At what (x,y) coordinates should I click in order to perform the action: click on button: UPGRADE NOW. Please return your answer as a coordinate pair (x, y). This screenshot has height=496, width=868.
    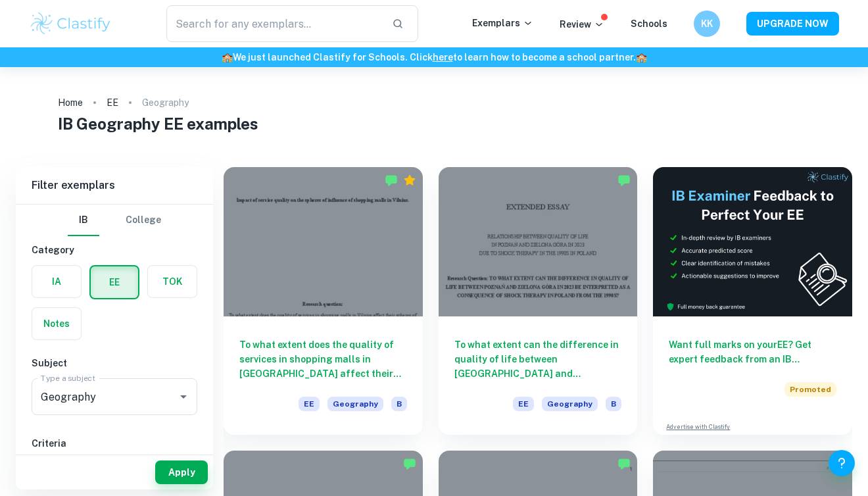
    Looking at the image, I should click on (792, 24).